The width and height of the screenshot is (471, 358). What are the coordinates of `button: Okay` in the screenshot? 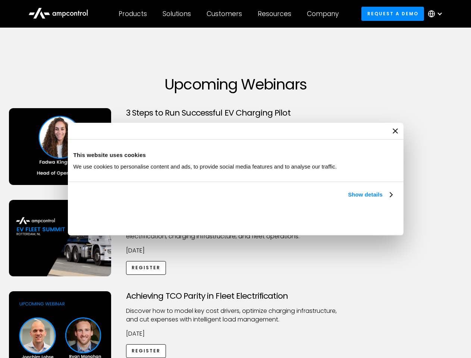 It's located at (341, 218).